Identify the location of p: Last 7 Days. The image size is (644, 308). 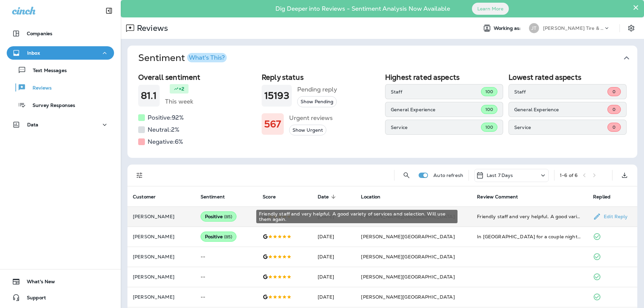
(500, 175).